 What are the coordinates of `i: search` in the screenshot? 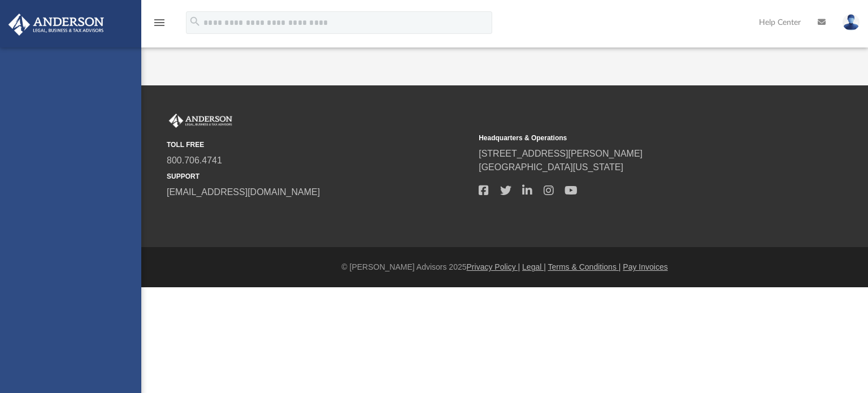 It's located at (195, 21).